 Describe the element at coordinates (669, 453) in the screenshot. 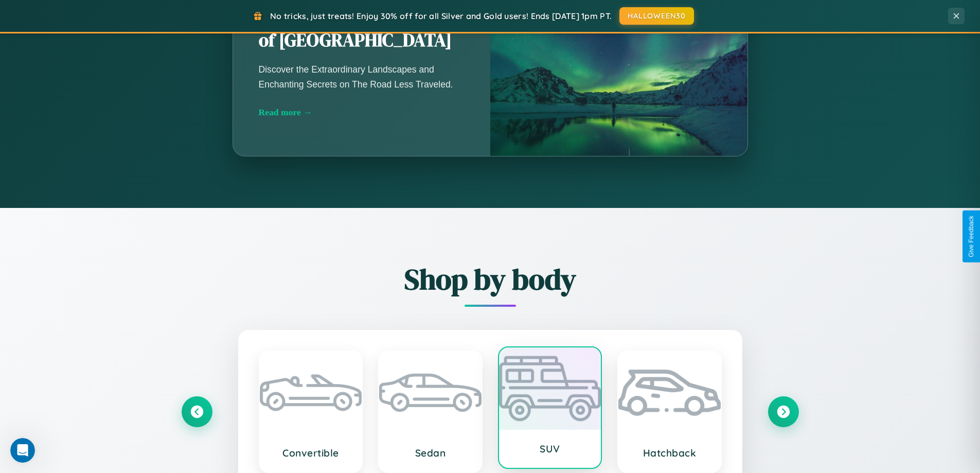

I see `h3: Hatchback` at that location.